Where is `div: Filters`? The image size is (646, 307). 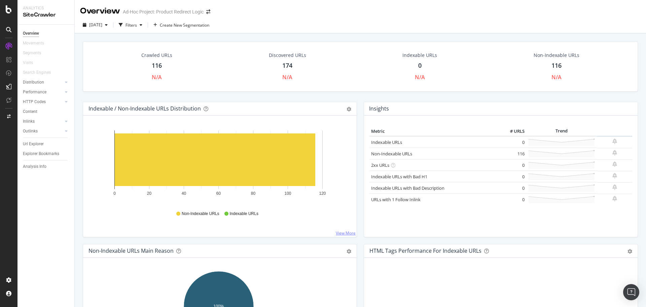 div: Filters is located at coordinates (131, 25).